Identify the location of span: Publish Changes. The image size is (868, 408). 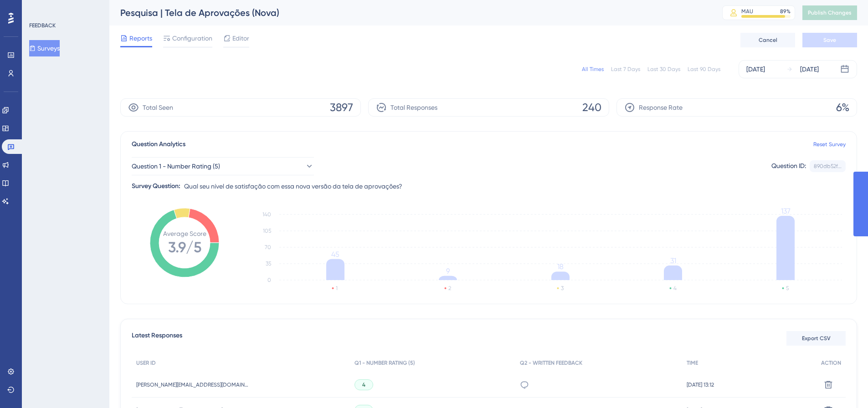
(830, 13).